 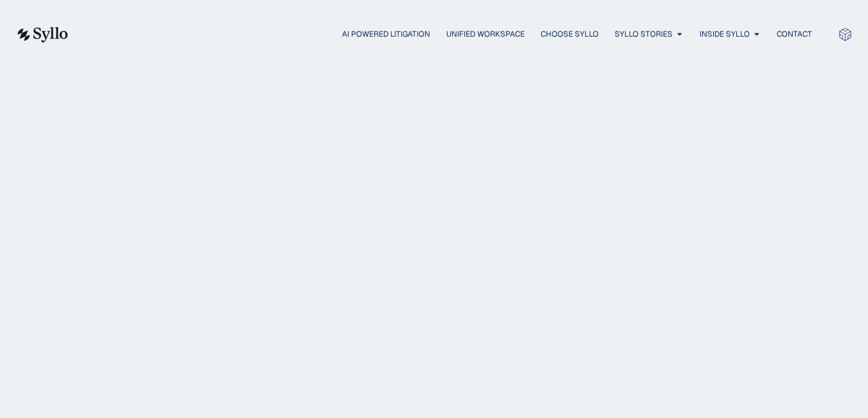 What do you see at coordinates (570, 34) in the screenshot?
I see `a: Choose Syllo` at bounding box center [570, 34].